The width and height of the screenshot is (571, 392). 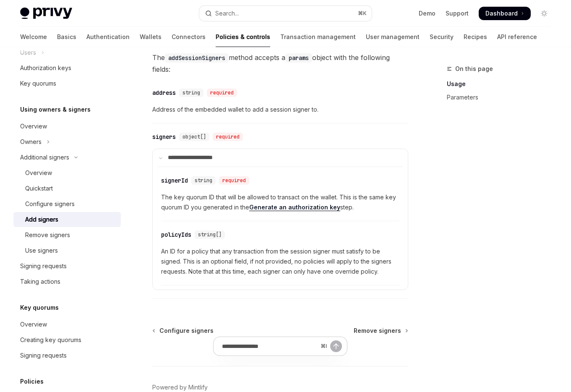 What do you see at coordinates (34, 37) in the screenshot?
I see `a: Welcome` at bounding box center [34, 37].